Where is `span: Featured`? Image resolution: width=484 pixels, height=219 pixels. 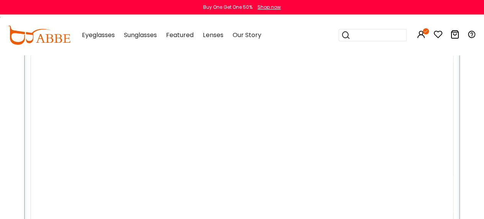 span: Featured is located at coordinates (180, 35).